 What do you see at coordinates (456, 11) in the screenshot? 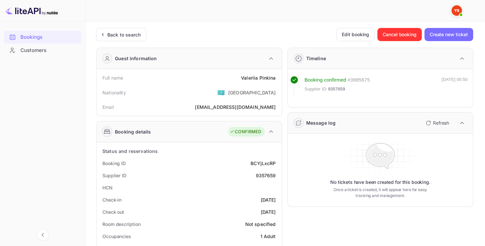
I see `img: Yandex Support` at bounding box center [456, 11].